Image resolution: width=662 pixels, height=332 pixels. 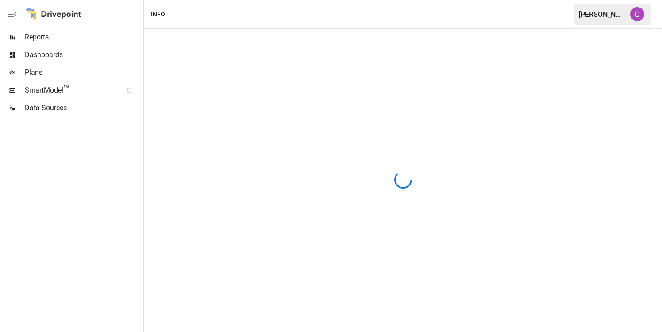 What do you see at coordinates (83, 55) in the screenshot?
I see `span: Dashboards` at bounding box center [83, 55].